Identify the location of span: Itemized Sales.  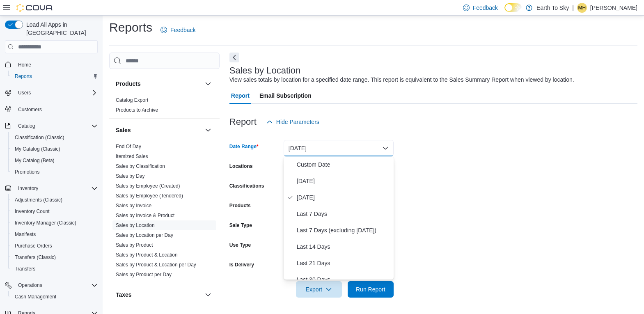
(132, 156).